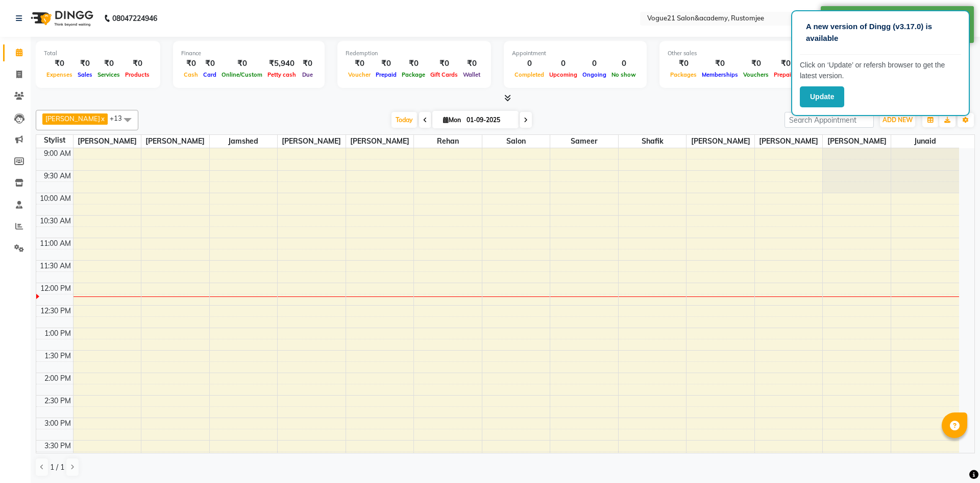 This screenshot has width=980, height=483. Describe the element at coordinates (57, 400) in the screenshot. I see `div: 2:30 PM` at that location.